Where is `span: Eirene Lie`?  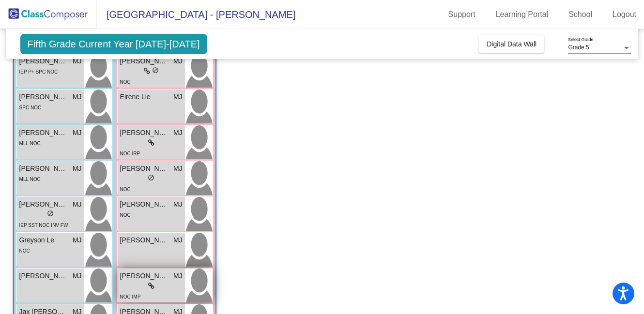
span: Eirene Lie is located at coordinates (144, 97).